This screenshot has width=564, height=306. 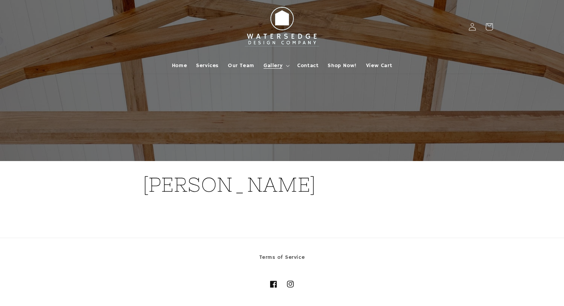 What do you see at coordinates (273, 66) in the screenshot?
I see `span: Gallery` at bounding box center [273, 66].